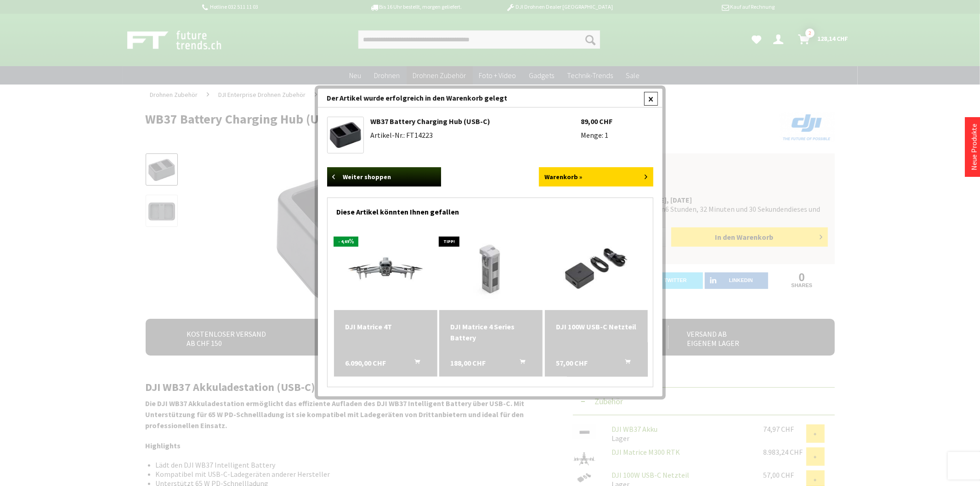 This screenshot has width=980, height=486. Describe the element at coordinates (490, 98) in the screenshot. I see `div: Der Artikel wurde erfolgreich in den Warenkorb gelegt` at that location.